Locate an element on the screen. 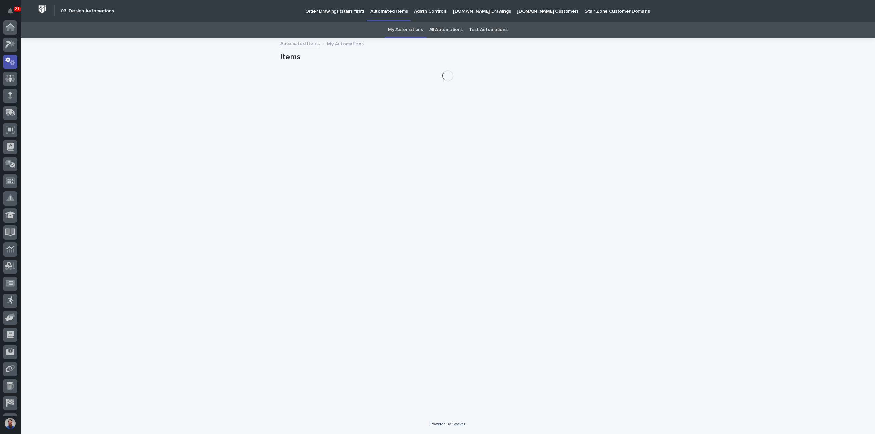 The image size is (875, 434). img: Workspace Logo is located at coordinates (42, 9).